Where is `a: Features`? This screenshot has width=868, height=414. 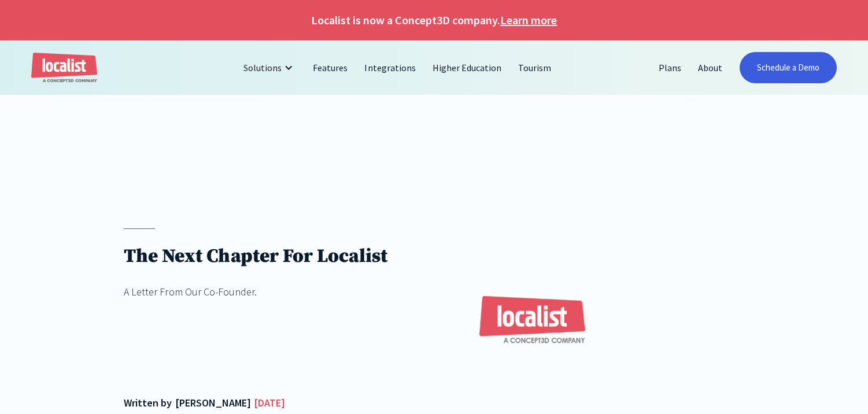 a: Features is located at coordinates (330, 67).